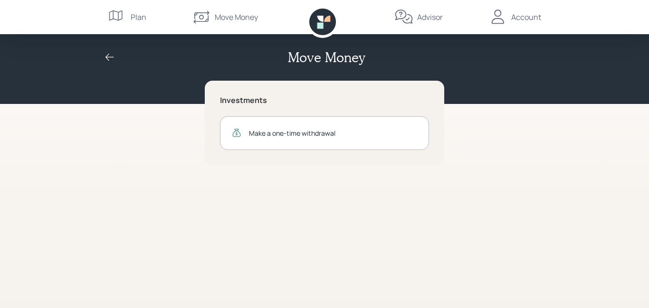 Image resolution: width=649 pixels, height=308 pixels. What do you see at coordinates (138, 17) in the screenshot?
I see `div: Plan` at bounding box center [138, 17].